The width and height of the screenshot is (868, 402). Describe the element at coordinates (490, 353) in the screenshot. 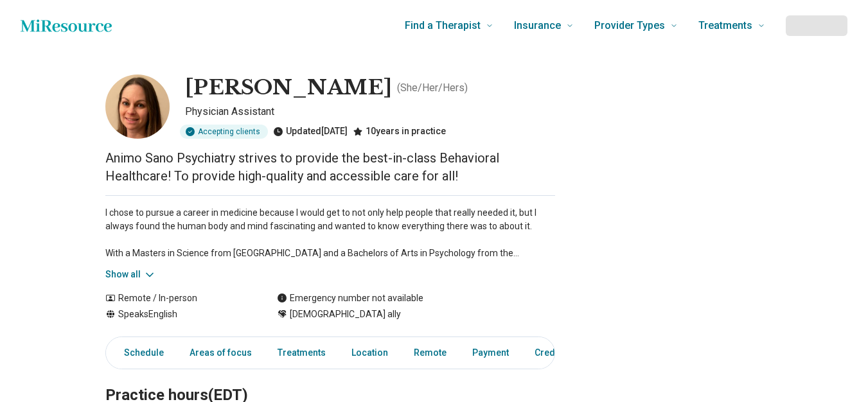

I see `a: Payment` at that location.